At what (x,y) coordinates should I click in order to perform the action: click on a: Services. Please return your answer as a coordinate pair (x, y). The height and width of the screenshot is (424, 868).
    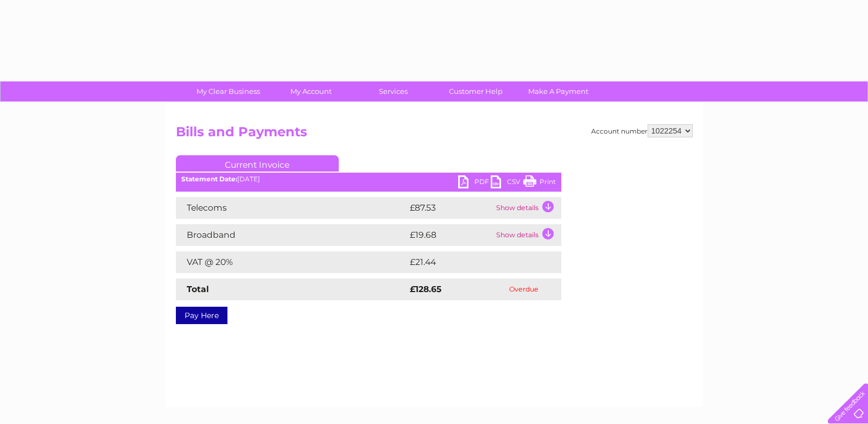
    Looking at the image, I should click on (393, 91).